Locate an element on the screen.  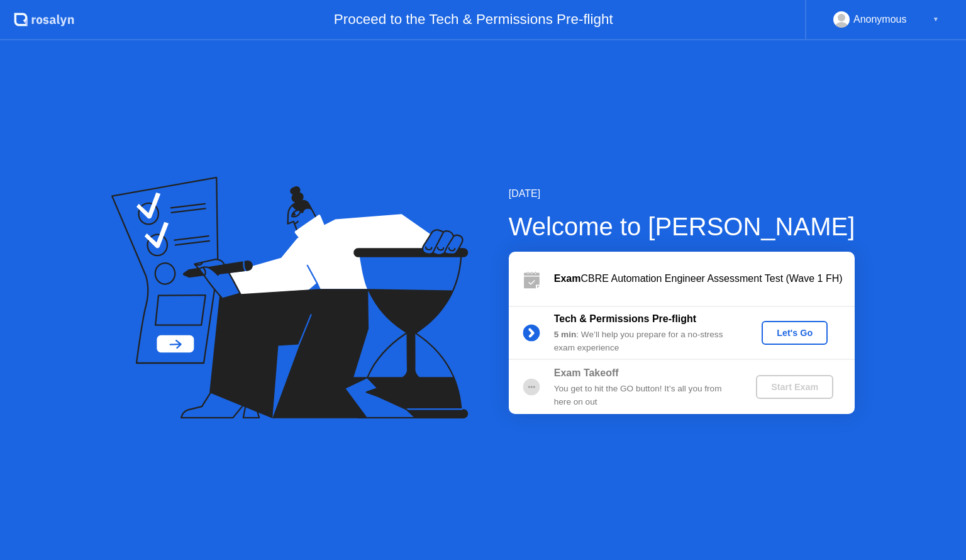
div: Start Exam is located at coordinates (794, 387).